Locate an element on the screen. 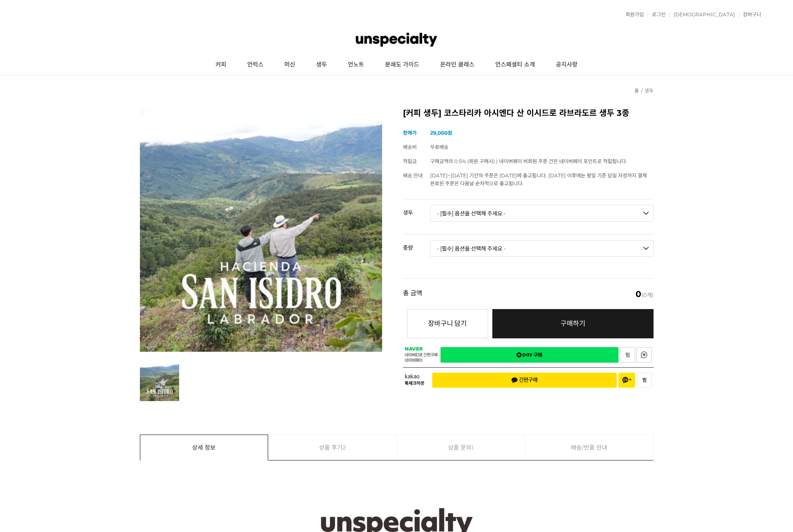 This screenshot has width=793, height=532. span: (0개) is located at coordinates (644, 294).